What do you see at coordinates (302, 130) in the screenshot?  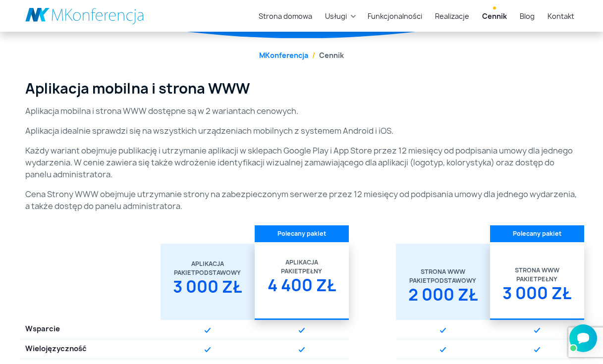 I see `p: Aplikacja idealnie sprawdzi się na wszystkich urządzeniach mobilnych z systemem Android i iOS.` at bounding box center [302, 130].